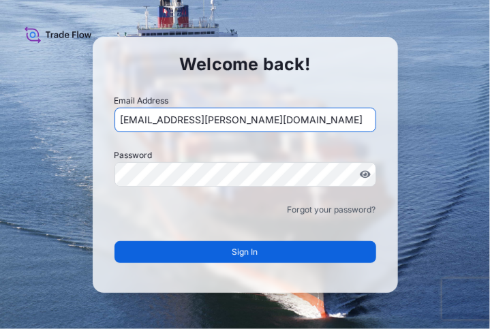  I want to click on p: Welcome back!, so click(245, 64).